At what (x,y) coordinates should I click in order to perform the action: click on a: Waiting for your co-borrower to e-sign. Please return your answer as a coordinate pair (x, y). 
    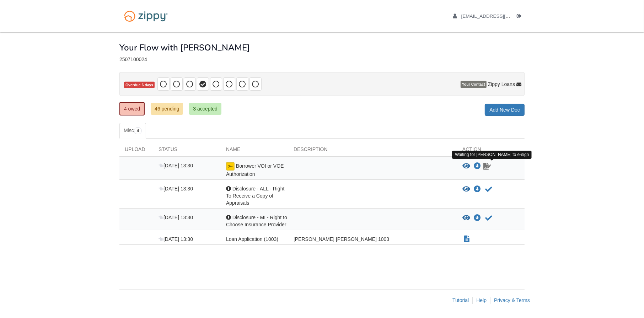
    Looking at the image, I should click on (487, 166).